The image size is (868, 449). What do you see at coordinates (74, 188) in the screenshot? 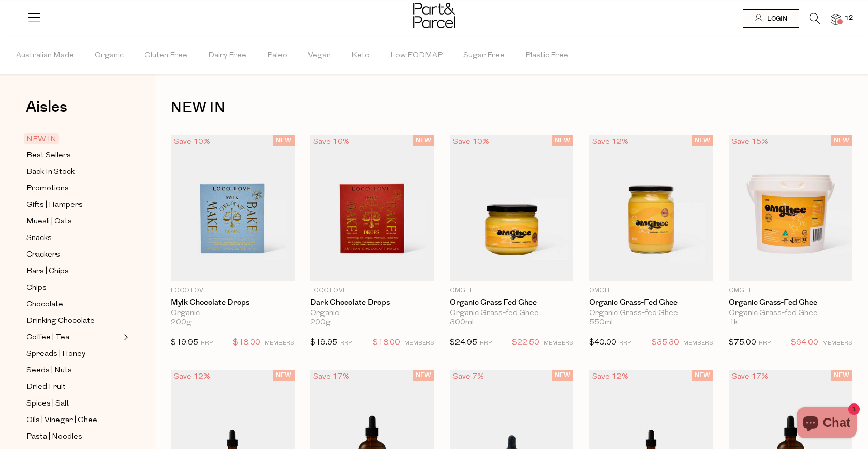
I see `a: Promotions` at bounding box center [74, 188].